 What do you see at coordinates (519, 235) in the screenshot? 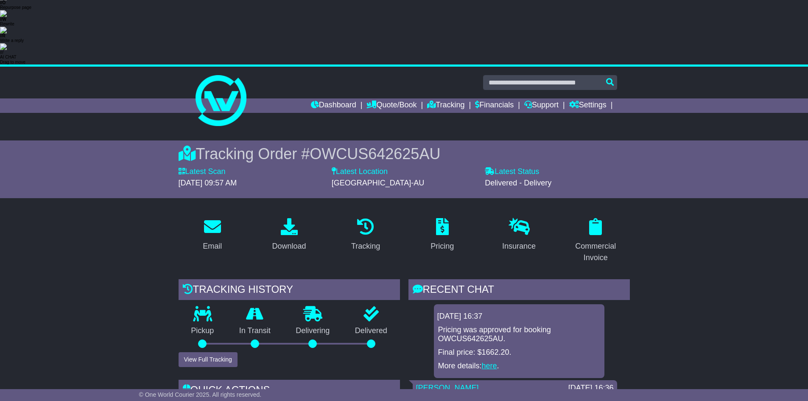
I see `a: Insurance` at bounding box center [519, 235].